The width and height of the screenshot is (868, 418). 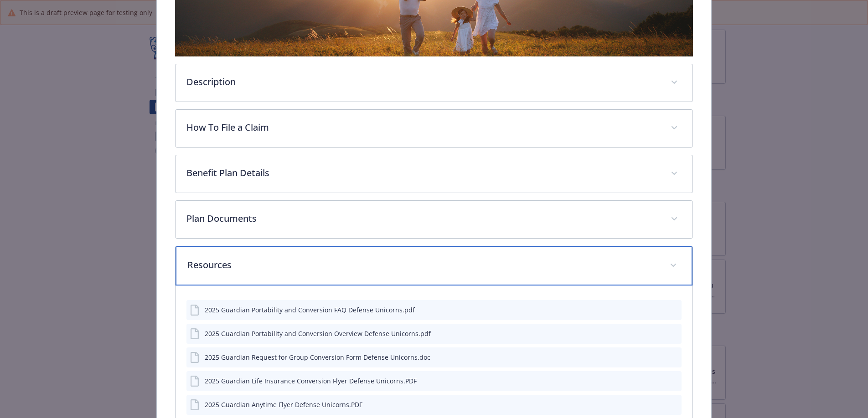 I want to click on div: 2025 Guardian Life Insurance Conversion Flyer Defense Unicorns.PDF, so click(x=311, y=381).